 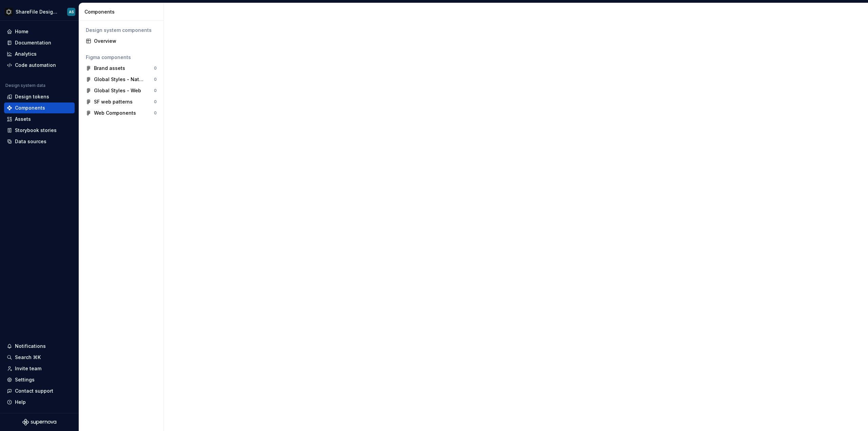 What do you see at coordinates (39, 391) in the screenshot?
I see `button: Contact support` at bounding box center [39, 391].